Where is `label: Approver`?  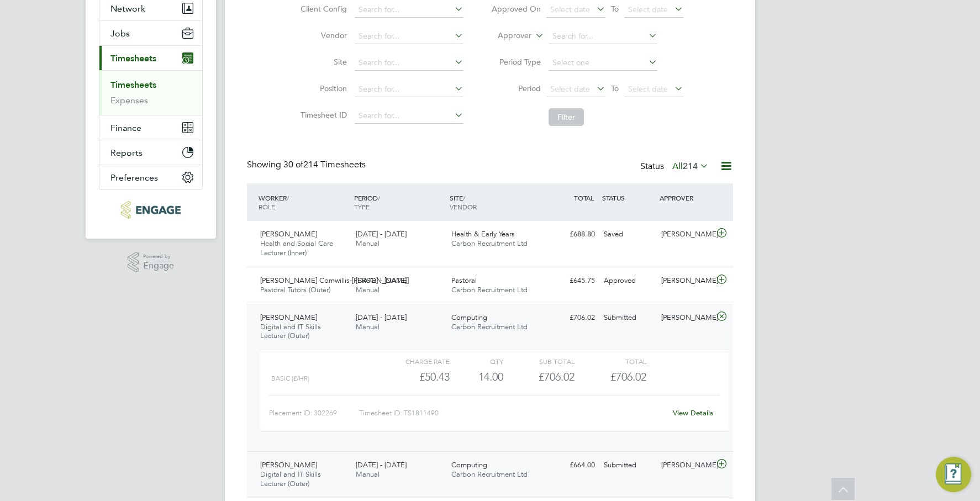 label: Approver is located at coordinates (507, 36).